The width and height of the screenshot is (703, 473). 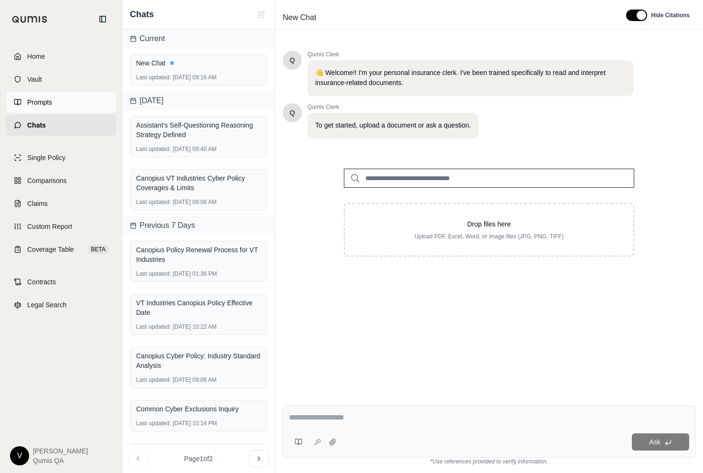 I want to click on div: Common Cyber Exclusions Inquiry, so click(x=198, y=409).